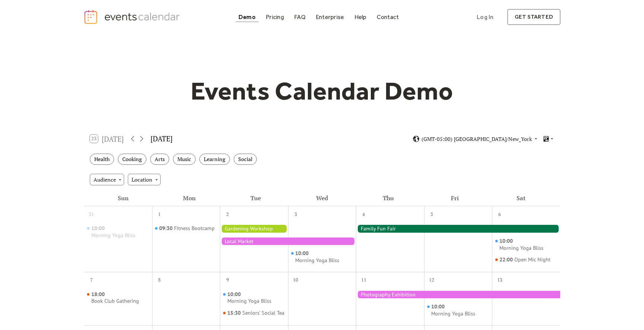 The image size is (644, 330). I want to click on div: FAQ, so click(299, 17).